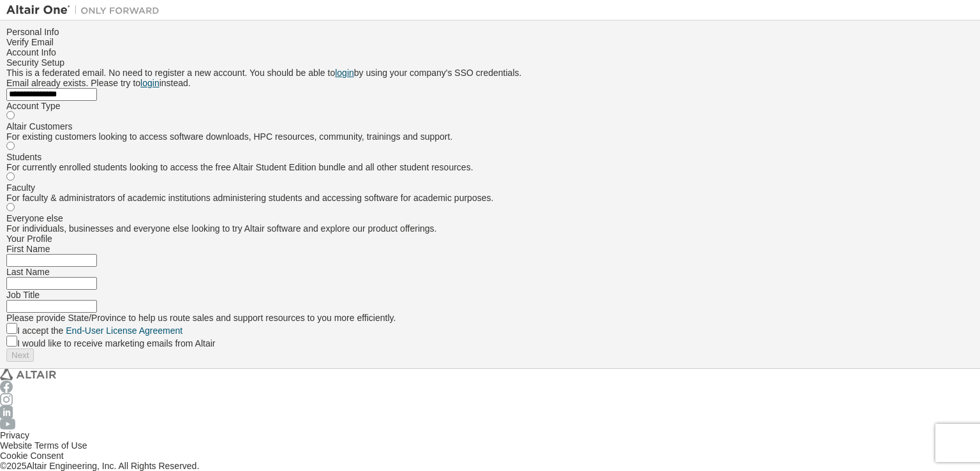 Image resolution: width=980 pixels, height=471 pixels. What do you see at coordinates (23, 295) in the screenshot?
I see `label: Job Title` at bounding box center [23, 295].